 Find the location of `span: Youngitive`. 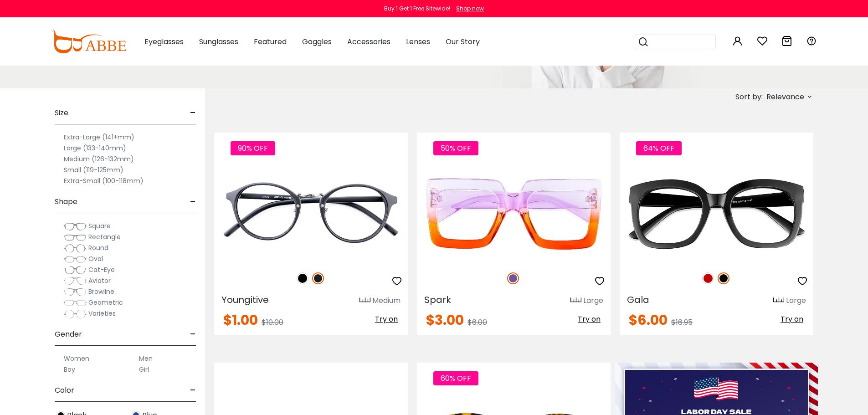

span: Youngitive is located at coordinates (245, 299).